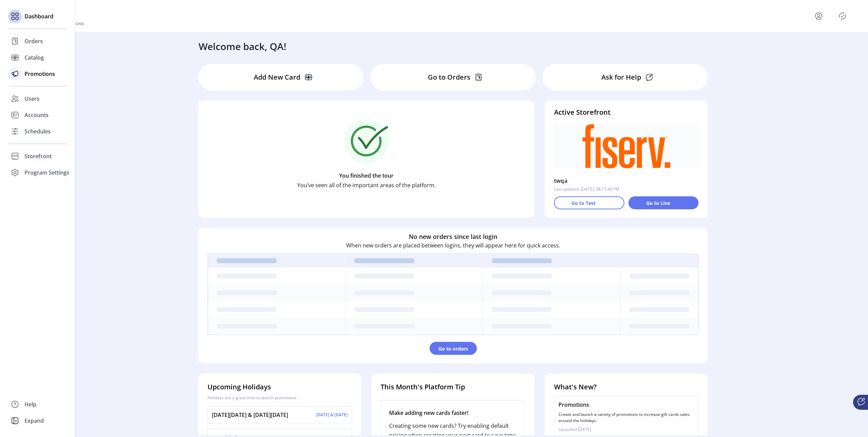 The image size is (868, 437). I want to click on h4: What's New?, so click(627, 387).